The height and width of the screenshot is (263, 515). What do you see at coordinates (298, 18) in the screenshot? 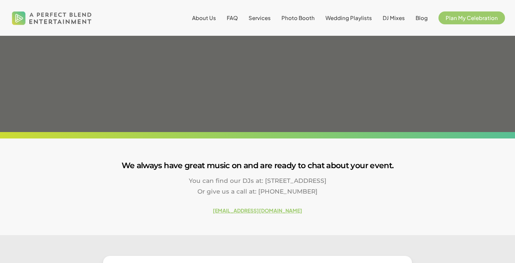
I see `a: Photo Booth` at bounding box center [298, 18].